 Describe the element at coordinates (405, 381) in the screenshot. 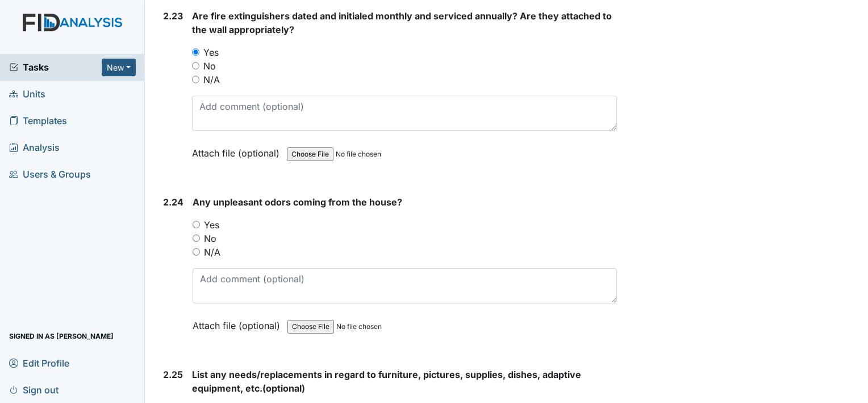

I see `strong: (optional)` at that location.